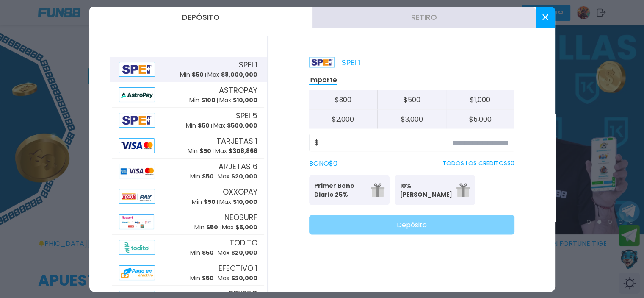  I want to click on button: $3,000, so click(411, 119).